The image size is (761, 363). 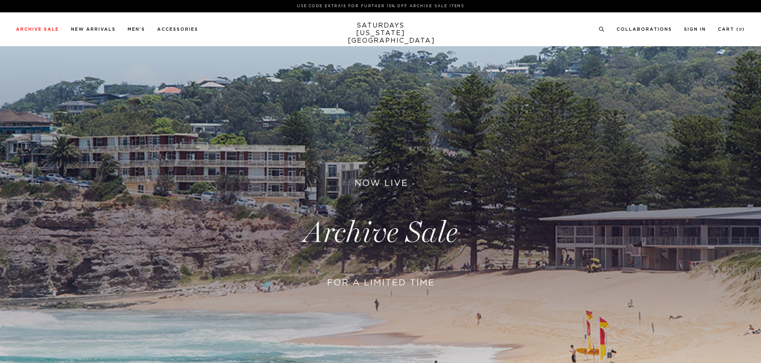 I want to click on a: Men's, so click(x=136, y=29).